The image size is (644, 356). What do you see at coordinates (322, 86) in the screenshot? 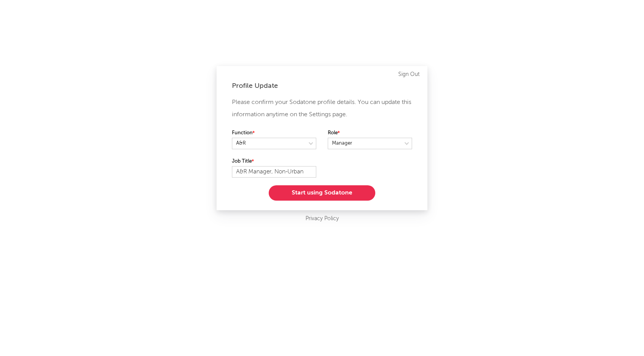
I see `div: Profile Update` at bounding box center [322, 86].